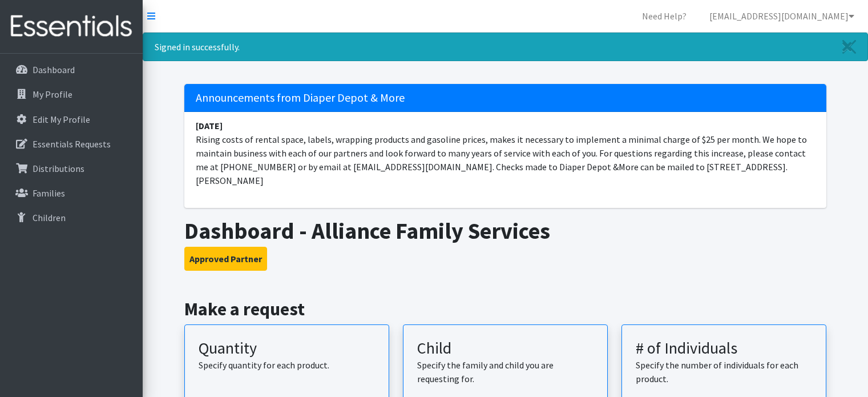 The image size is (868, 397). Describe the element at coordinates (505, 309) in the screenshot. I see `h2: Make a request` at that location.